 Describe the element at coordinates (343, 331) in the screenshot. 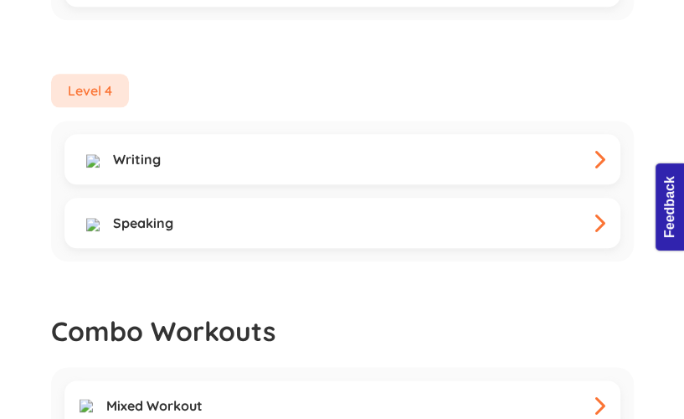

I see `h4: Combo Workouts` at that location.